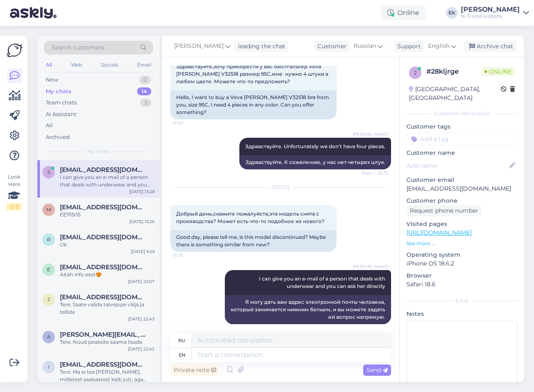  Describe the element at coordinates (462, 243) in the screenshot. I see `p: See more ...` at that location.